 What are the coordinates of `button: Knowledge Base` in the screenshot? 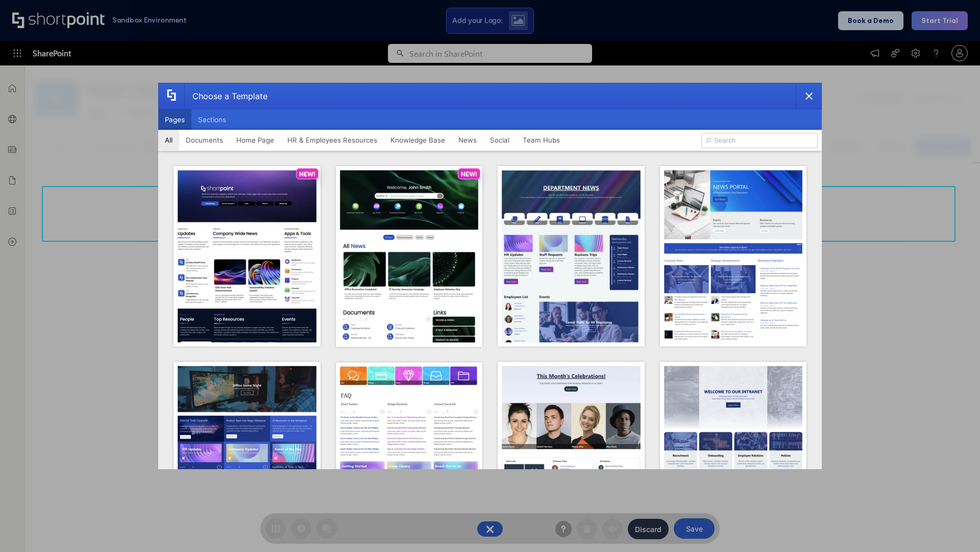 It's located at (417, 140).